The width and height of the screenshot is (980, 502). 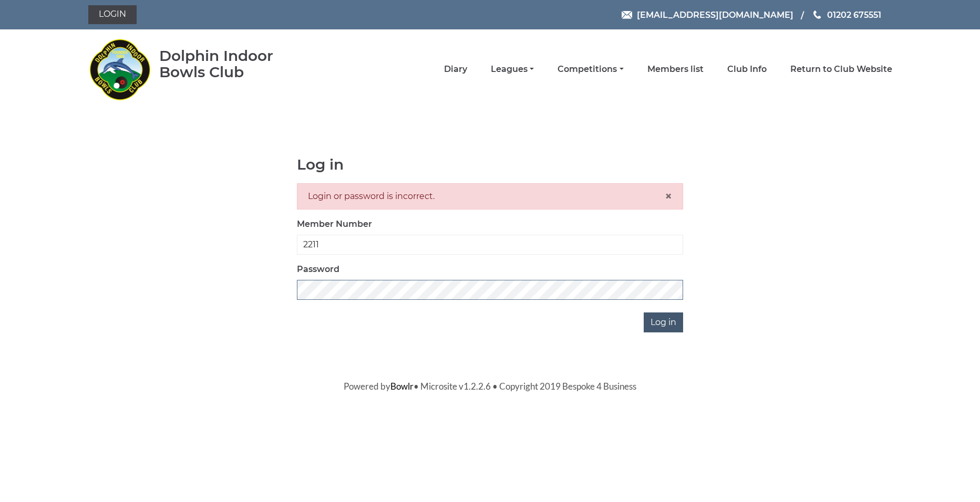 I want to click on label: Member Number, so click(x=334, y=225).